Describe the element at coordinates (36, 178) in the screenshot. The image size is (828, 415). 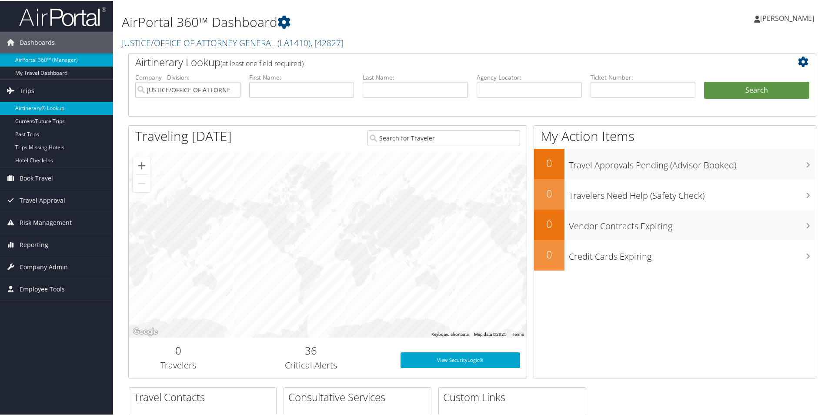
I see `span: Book Travel` at that location.